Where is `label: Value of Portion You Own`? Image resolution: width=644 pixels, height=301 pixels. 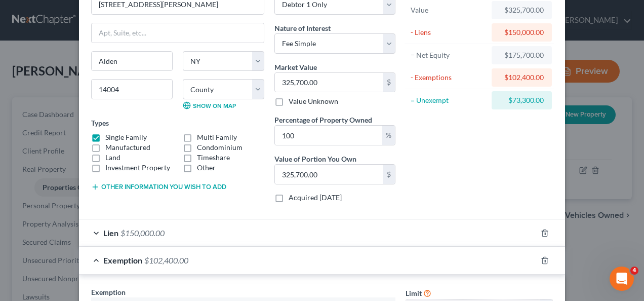
label: Value of Portion You Own is located at coordinates (315, 159).